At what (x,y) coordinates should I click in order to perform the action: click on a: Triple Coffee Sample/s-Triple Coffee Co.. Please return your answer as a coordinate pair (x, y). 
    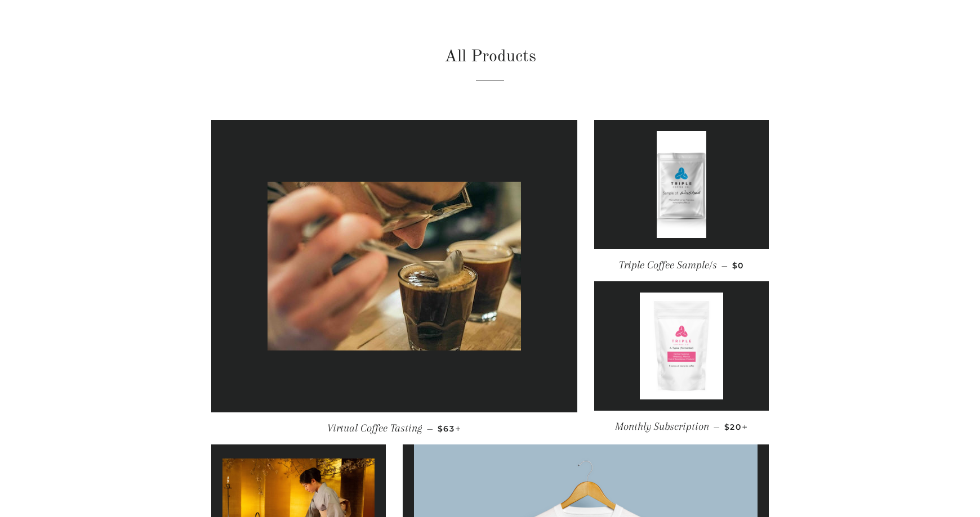
    Looking at the image, I should click on (682, 185).